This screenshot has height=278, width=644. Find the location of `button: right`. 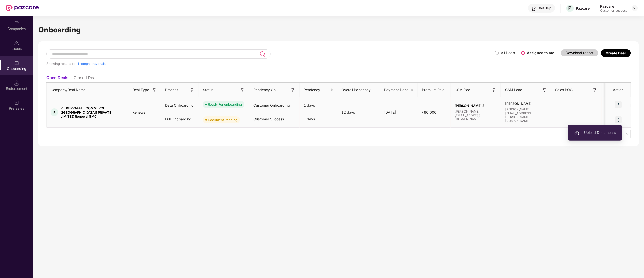

button: right is located at coordinates (627, 134).